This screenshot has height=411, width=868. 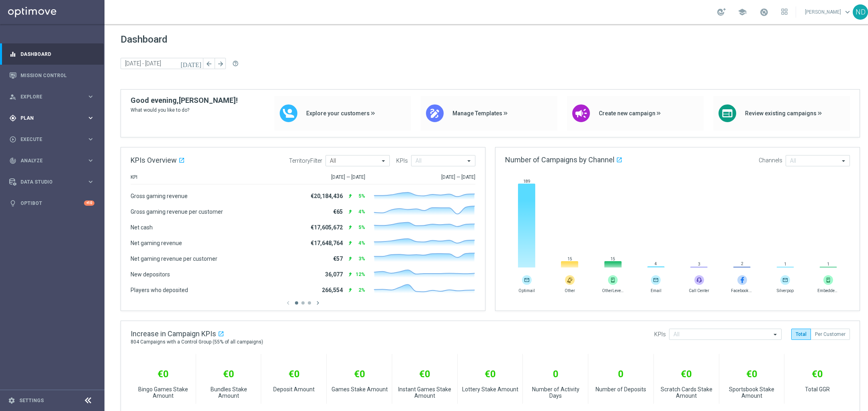 What do you see at coordinates (48, 182) in the screenshot?
I see `div: Data Studio` at bounding box center [48, 182].